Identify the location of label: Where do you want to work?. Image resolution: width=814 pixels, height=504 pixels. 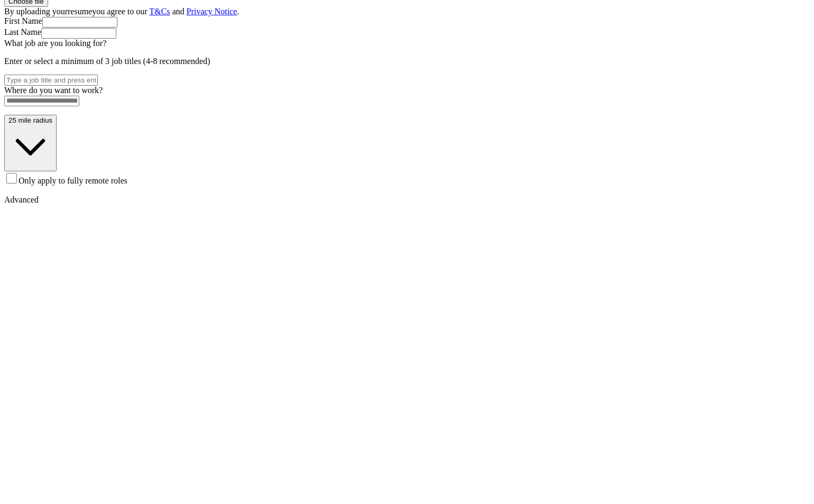
(53, 90).